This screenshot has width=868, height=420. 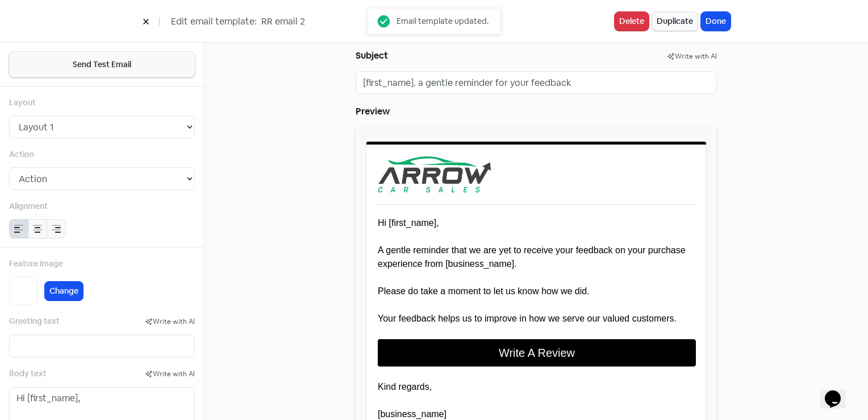 What do you see at coordinates (632, 21) in the screenshot?
I see `button: Delete` at bounding box center [632, 21].